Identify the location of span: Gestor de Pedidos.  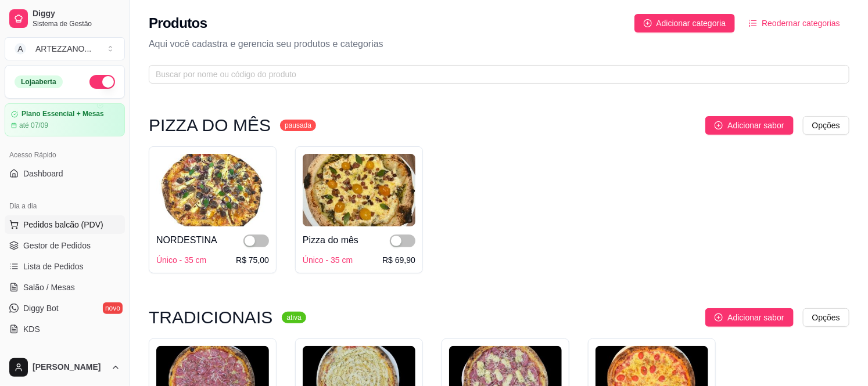
(57, 246).